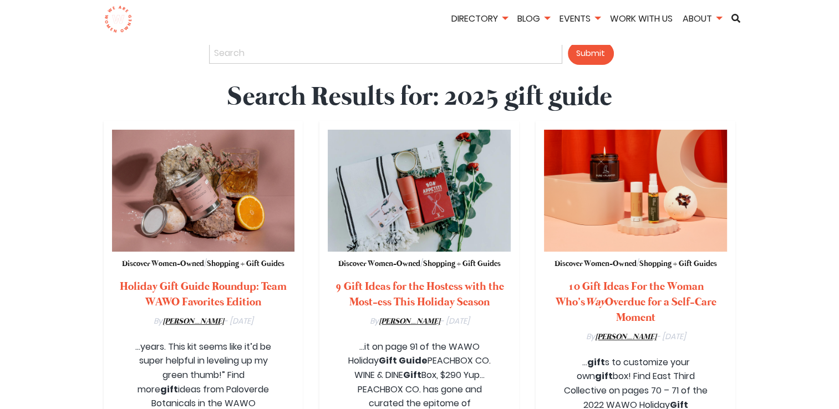 This screenshot has height=409, width=839. I want to click on li: Blog, so click(533, 19).